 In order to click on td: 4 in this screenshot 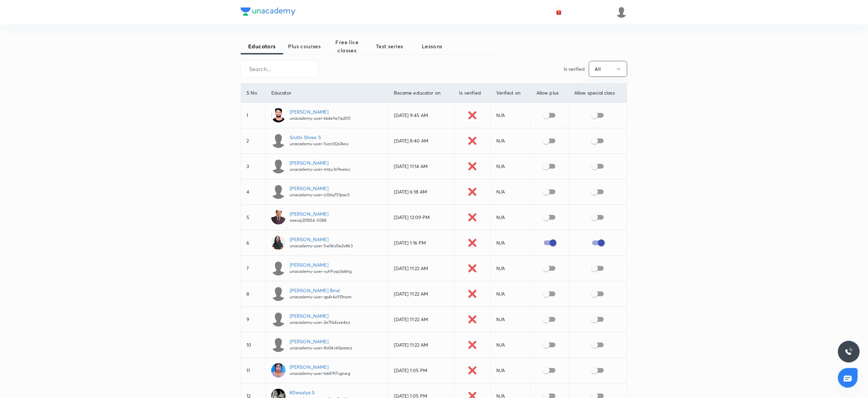, I will do `click(253, 192)`.